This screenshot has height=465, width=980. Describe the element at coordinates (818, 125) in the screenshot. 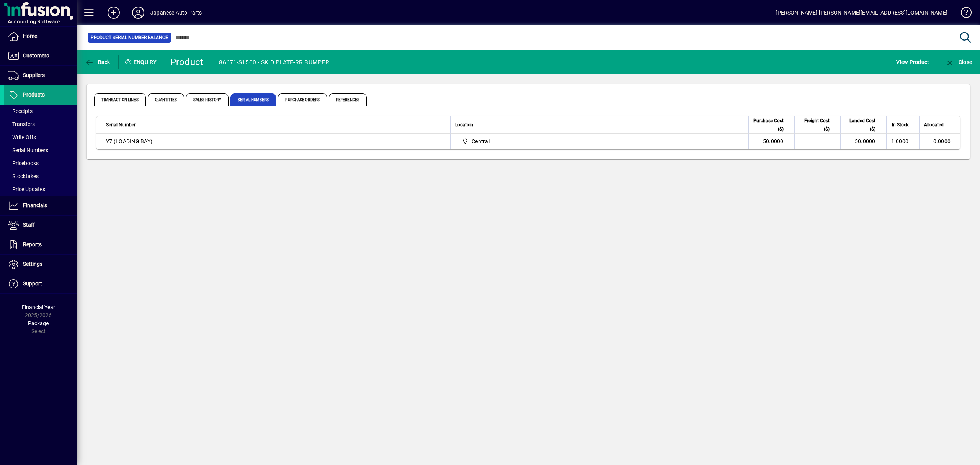

I see `div: Freight Cost ($)` at that location.